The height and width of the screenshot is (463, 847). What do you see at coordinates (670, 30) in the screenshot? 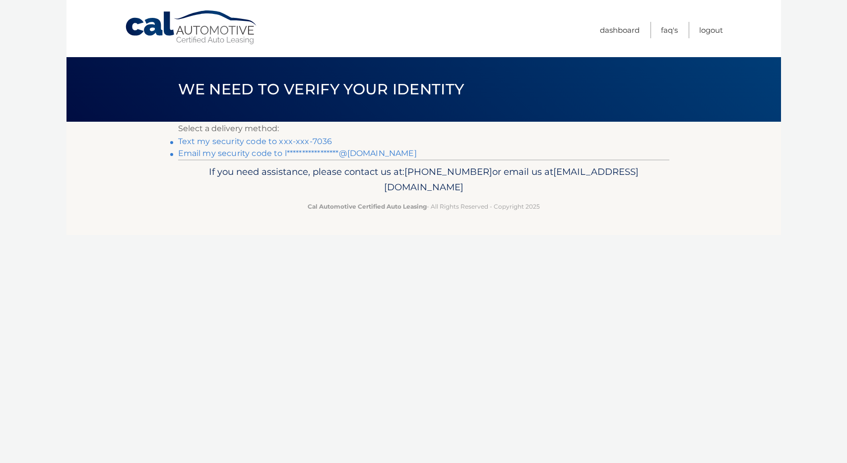
I see `a: FAQ's` at bounding box center [670, 30].